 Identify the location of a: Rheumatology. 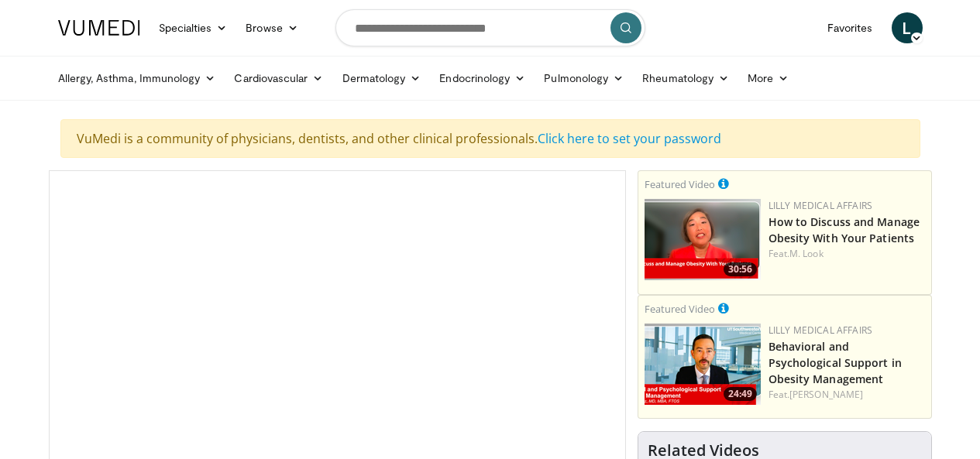
(686, 79).